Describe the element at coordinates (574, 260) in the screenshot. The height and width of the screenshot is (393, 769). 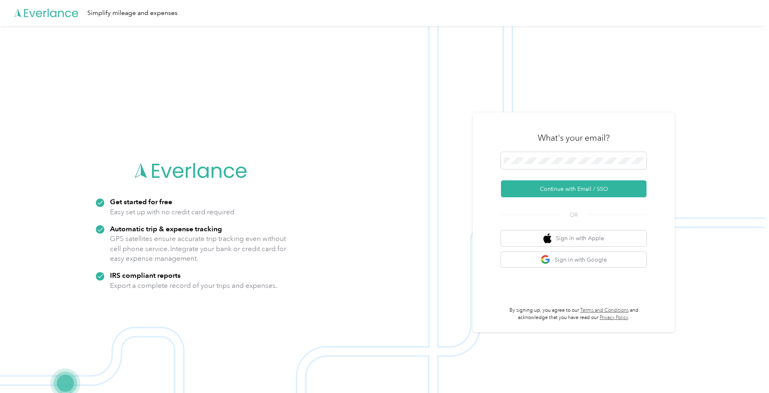
I see `button: google logoSign in with Google` at that location.